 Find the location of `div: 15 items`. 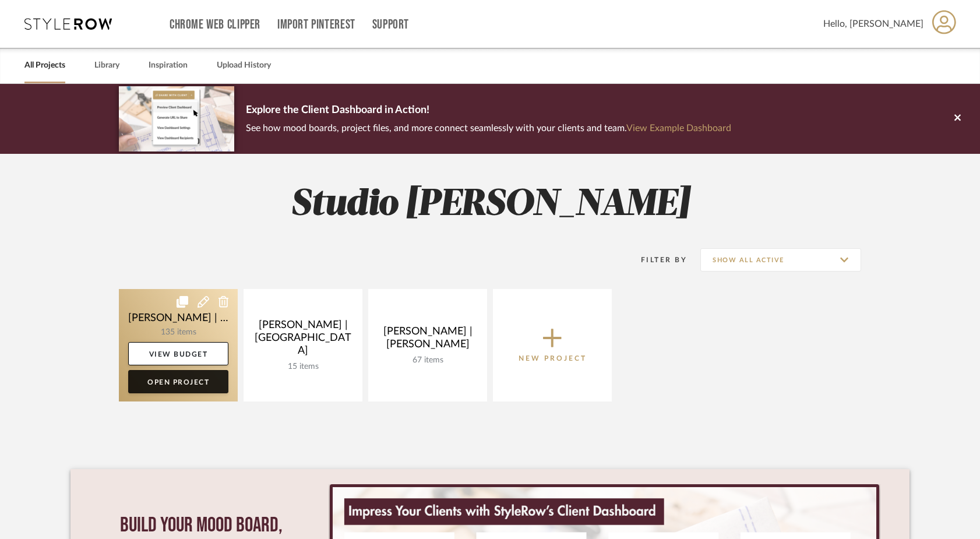

div: 15 items is located at coordinates (303, 366).